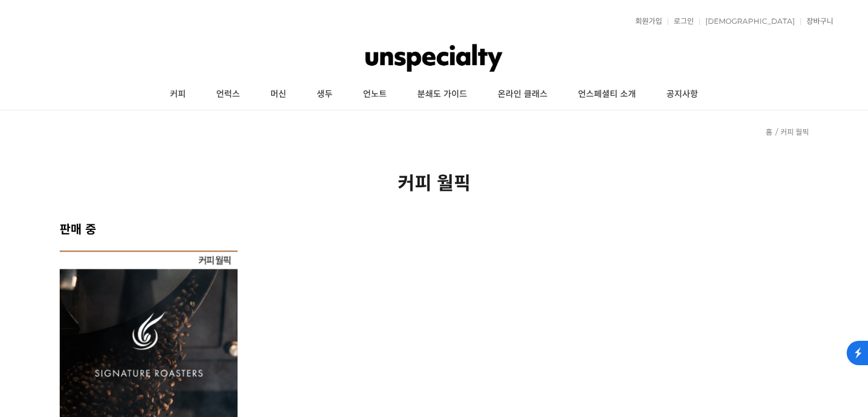 This screenshot has height=417, width=868. What do you see at coordinates (434, 58) in the screenshot?
I see `img: 언스페셜티 몰` at bounding box center [434, 58].